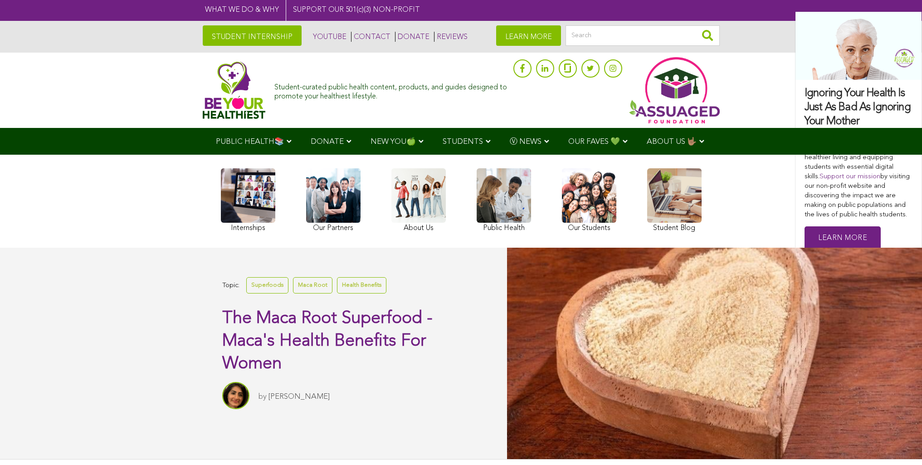 This screenshot has width=922, height=465. I want to click on span: ABOUT US 🤟🏽, so click(672, 142).